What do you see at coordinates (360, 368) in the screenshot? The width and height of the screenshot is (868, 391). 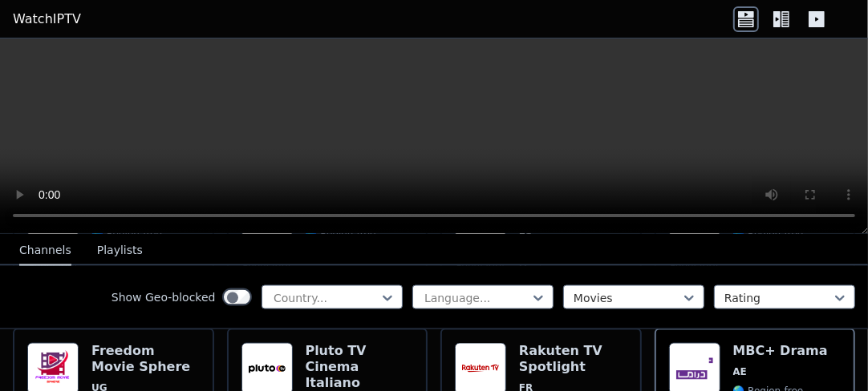 I see `h6: Pluto TV Cinema Italiano` at bounding box center [360, 368].